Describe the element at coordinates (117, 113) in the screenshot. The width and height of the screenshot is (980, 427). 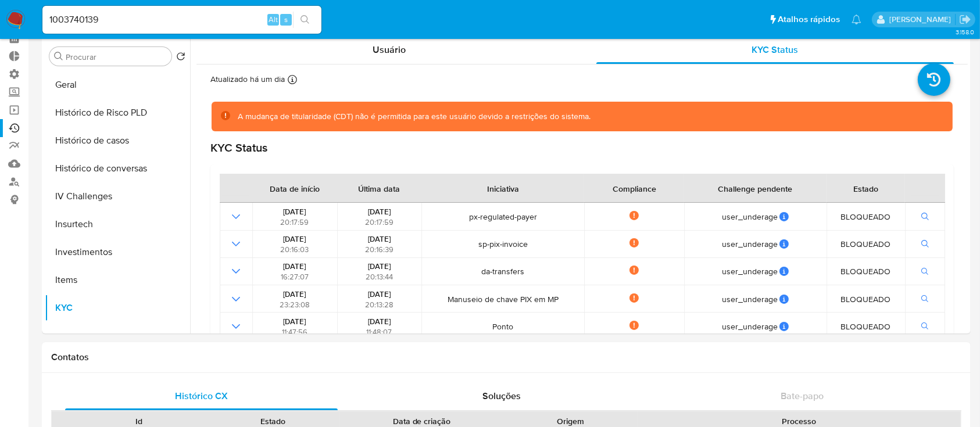
I see `button: Histórico de Risco PLD` at that location.